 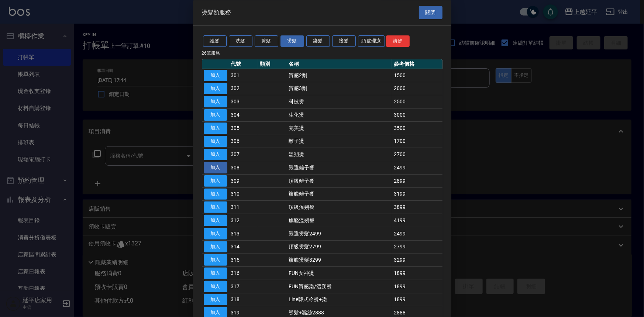 I want to click on td: 4199, so click(x=417, y=221).